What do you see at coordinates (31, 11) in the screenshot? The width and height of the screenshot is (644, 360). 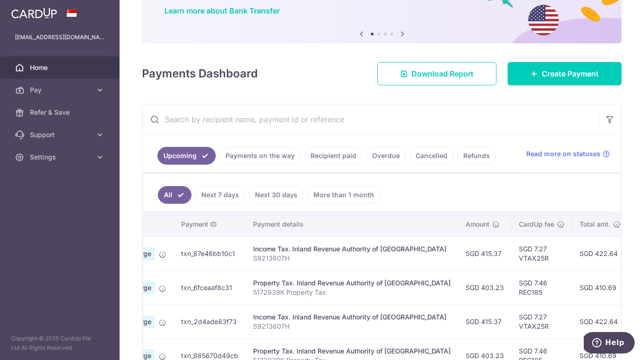 I see `span: Help` at bounding box center [31, 11].